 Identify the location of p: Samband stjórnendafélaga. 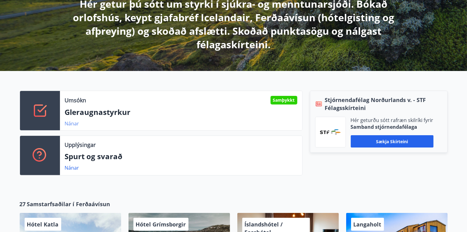
(392, 127).